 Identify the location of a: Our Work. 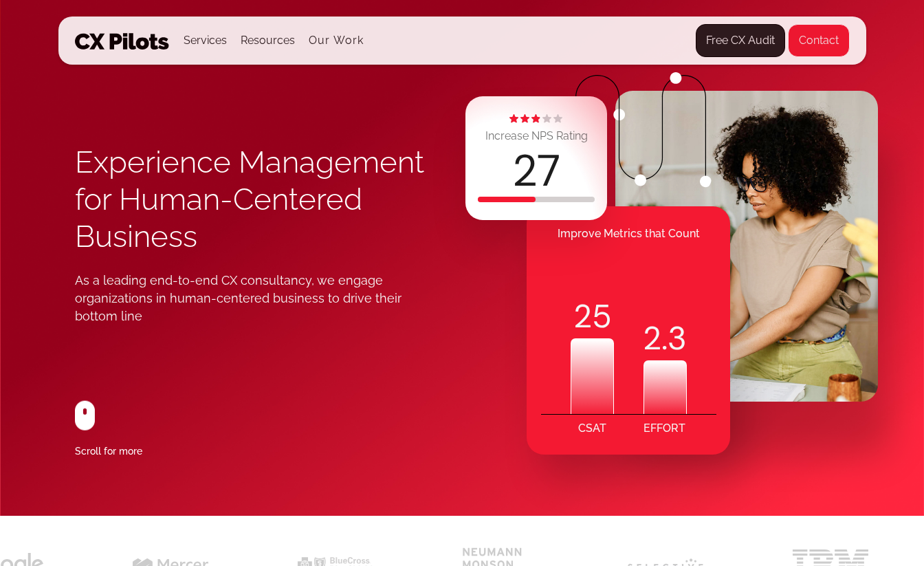
(336, 40).